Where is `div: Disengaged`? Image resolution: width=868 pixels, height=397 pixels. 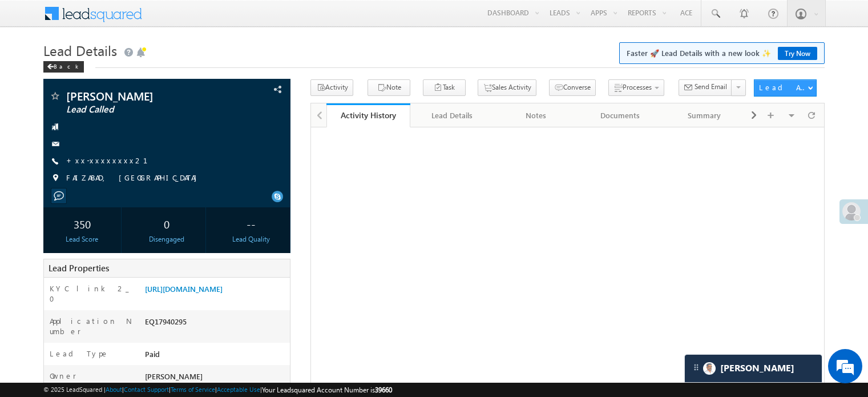 div: Disengaged is located at coordinates (166, 239).